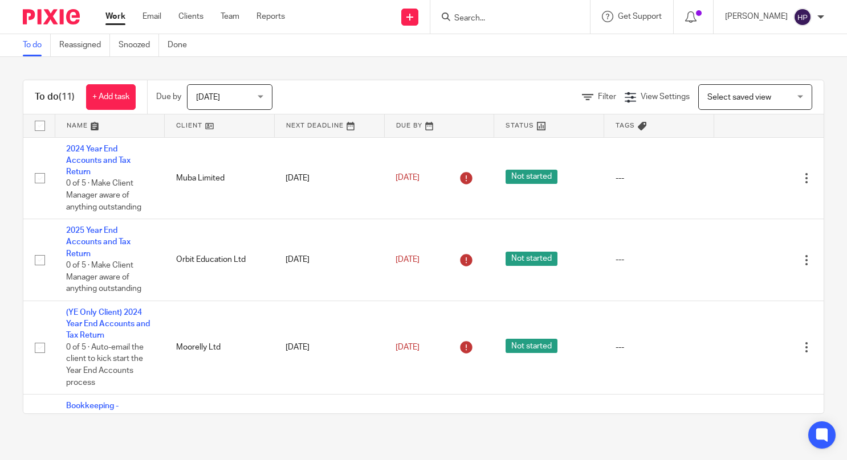 The height and width of the screenshot is (460, 847). What do you see at coordinates (219, 260) in the screenshot?
I see `td: Orbit Education Ltd` at bounding box center [219, 260].